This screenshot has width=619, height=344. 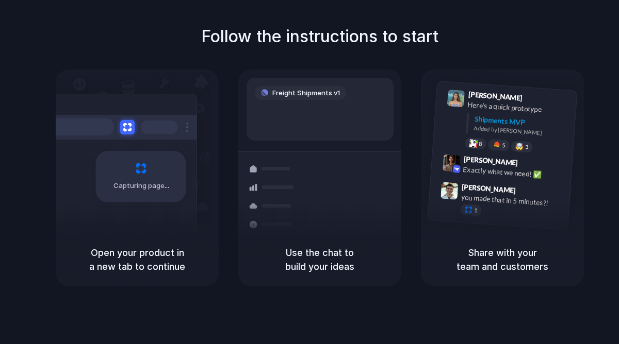 What do you see at coordinates (475, 210) in the screenshot?
I see `span: 1` at bounding box center [475, 210].